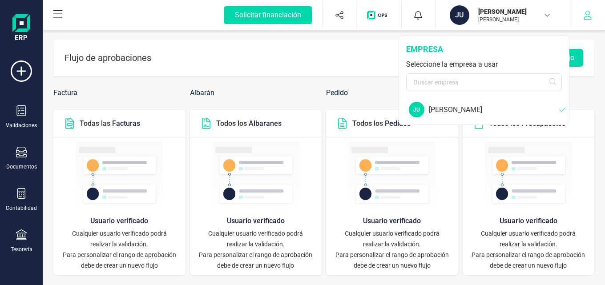  I want to click on div: empresa, so click(484, 49).